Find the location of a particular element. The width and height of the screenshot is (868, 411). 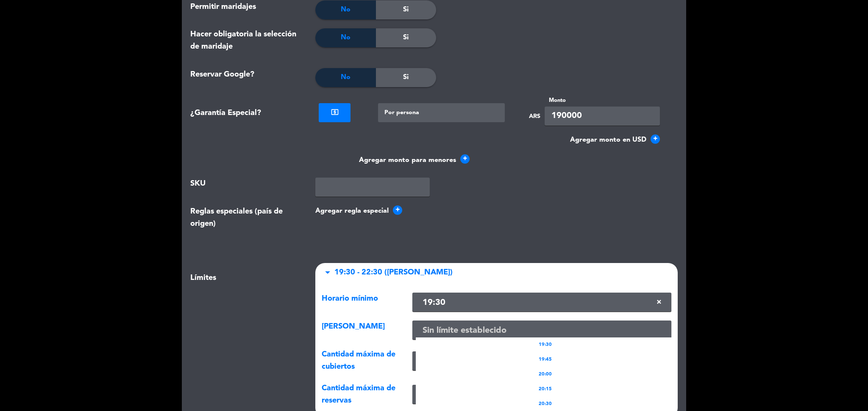

label: Monto is located at coordinates (602, 100).